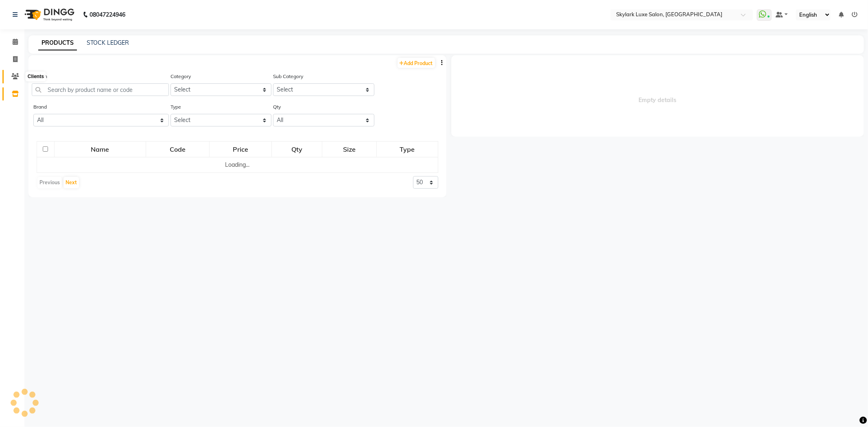  Describe the element at coordinates (49, 15) in the screenshot. I see `img: logo` at that location.